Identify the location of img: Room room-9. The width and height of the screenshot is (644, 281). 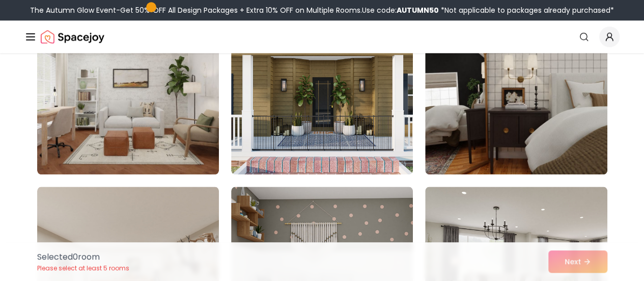
(516, 93).